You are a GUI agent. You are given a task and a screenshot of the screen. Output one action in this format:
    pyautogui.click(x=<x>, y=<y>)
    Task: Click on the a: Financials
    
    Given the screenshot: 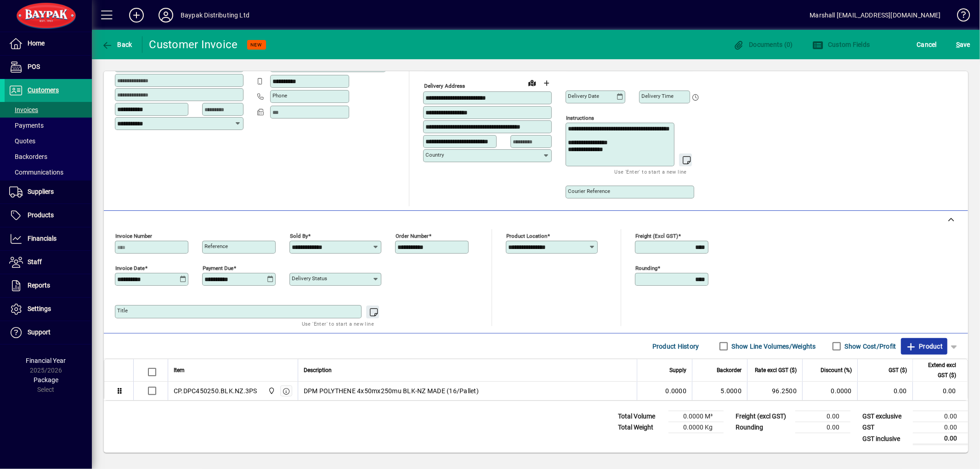 What is the action you would take?
    pyautogui.click(x=48, y=239)
    